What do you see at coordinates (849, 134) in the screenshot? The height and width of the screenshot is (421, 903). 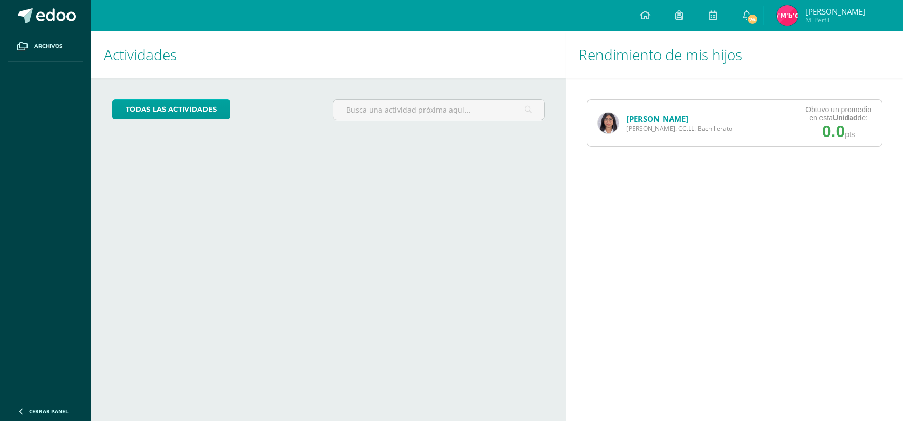 I see `span: pts` at bounding box center [849, 134].